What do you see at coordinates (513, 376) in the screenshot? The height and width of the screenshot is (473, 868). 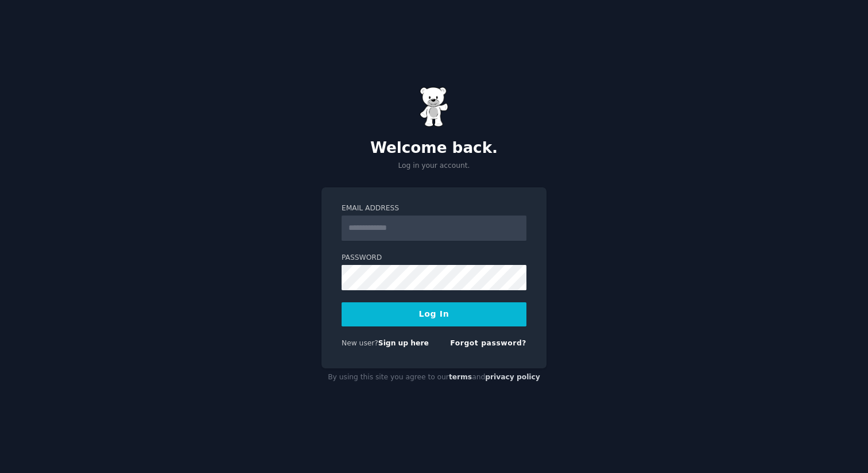 I see `a: privacy policy` at bounding box center [513, 376].